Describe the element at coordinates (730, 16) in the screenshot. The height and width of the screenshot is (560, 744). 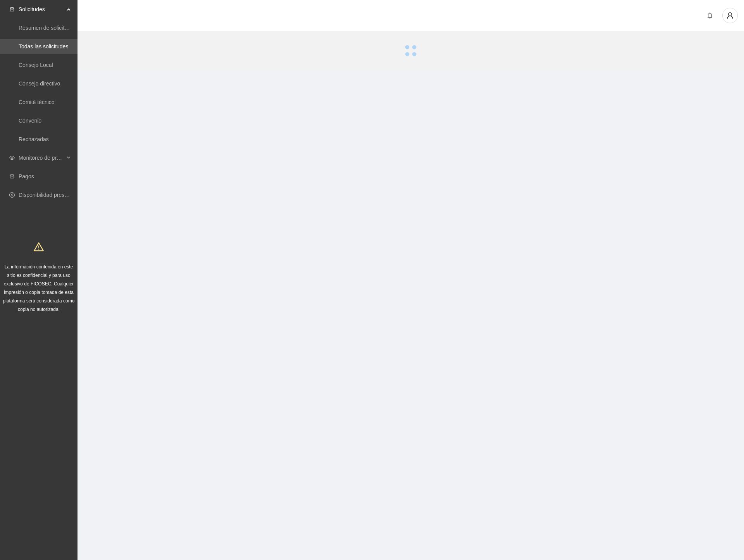
I see `span: user` at that location.